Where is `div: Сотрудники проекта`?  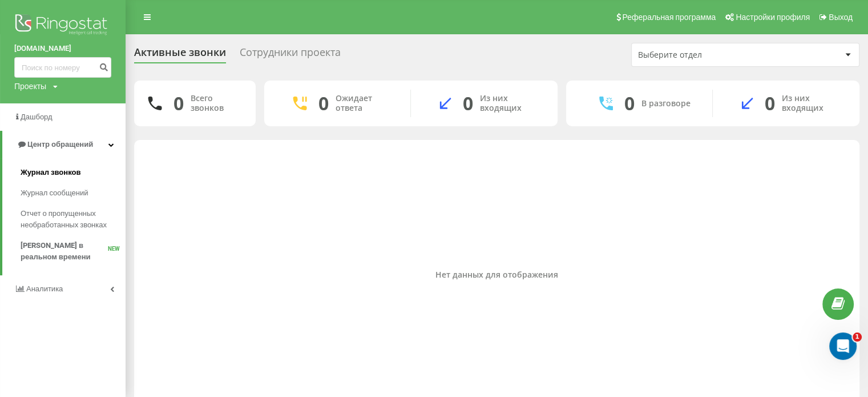 div: Сотрудники проекта is located at coordinates (290, 55).